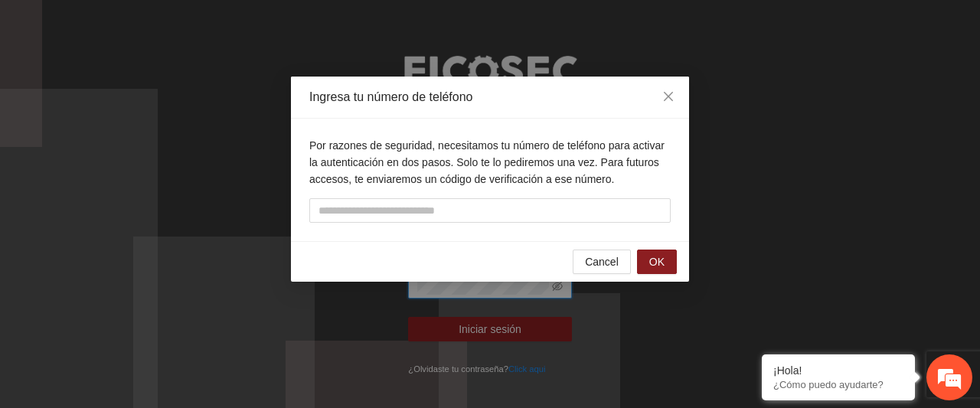  I want to click on button: OK, so click(657, 262).